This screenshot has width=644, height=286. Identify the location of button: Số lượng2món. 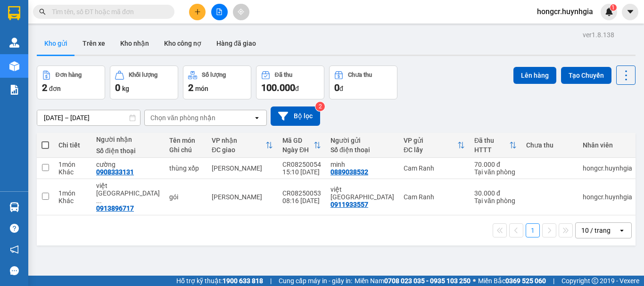
(217, 82).